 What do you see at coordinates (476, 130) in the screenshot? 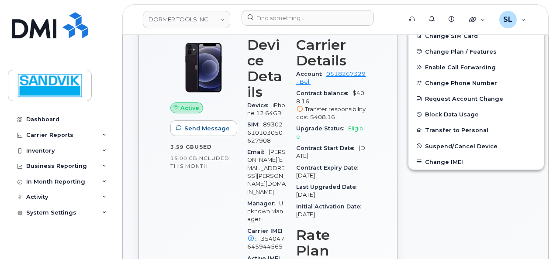
I see `button: Transfer to Personal` at bounding box center [476, 130].